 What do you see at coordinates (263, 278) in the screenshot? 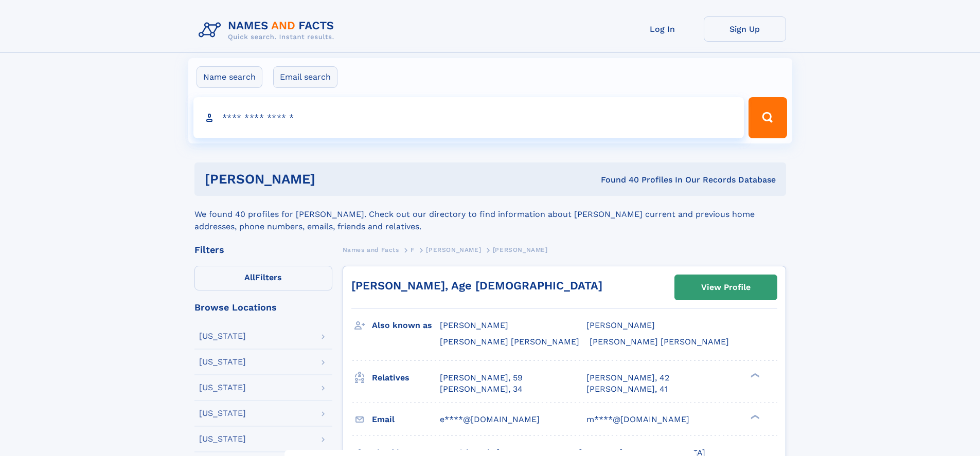
I see `label: Filters` at bounding box center [263, 278].